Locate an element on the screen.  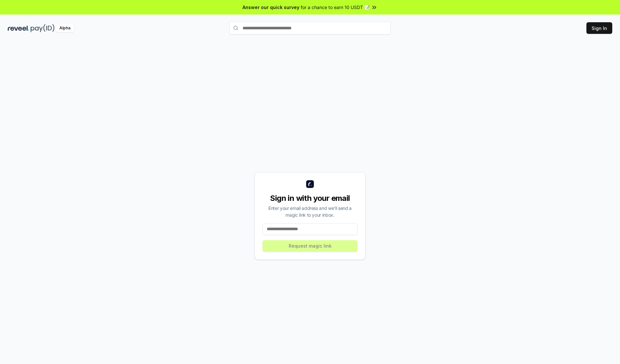
img: logo_small is located at coordinates (310, 184).